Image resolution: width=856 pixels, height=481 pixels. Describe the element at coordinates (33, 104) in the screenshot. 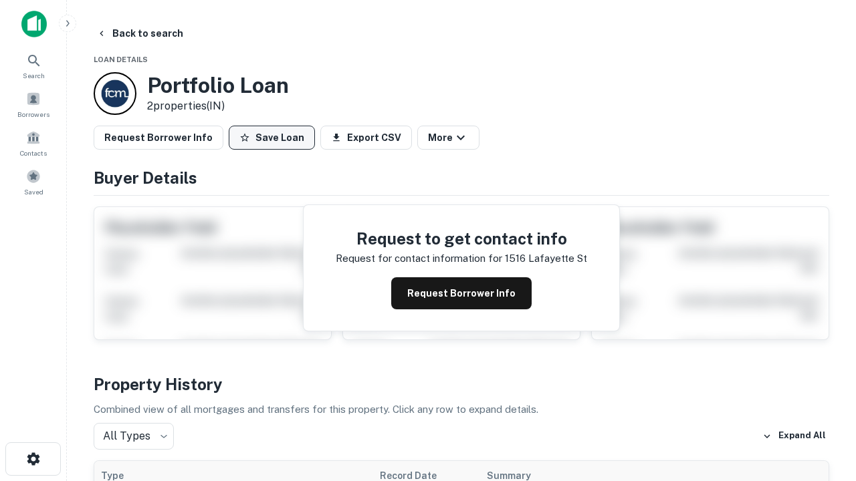

I see `div: Borrowers` at that location.